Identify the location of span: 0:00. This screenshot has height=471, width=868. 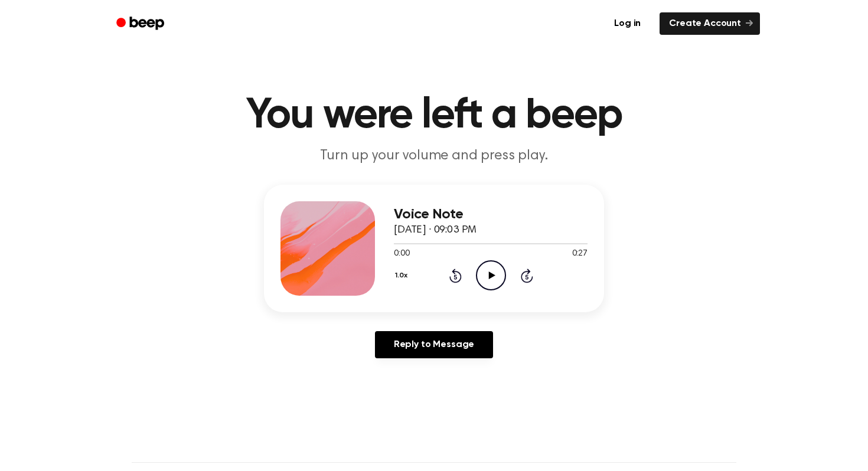
(401, 254).